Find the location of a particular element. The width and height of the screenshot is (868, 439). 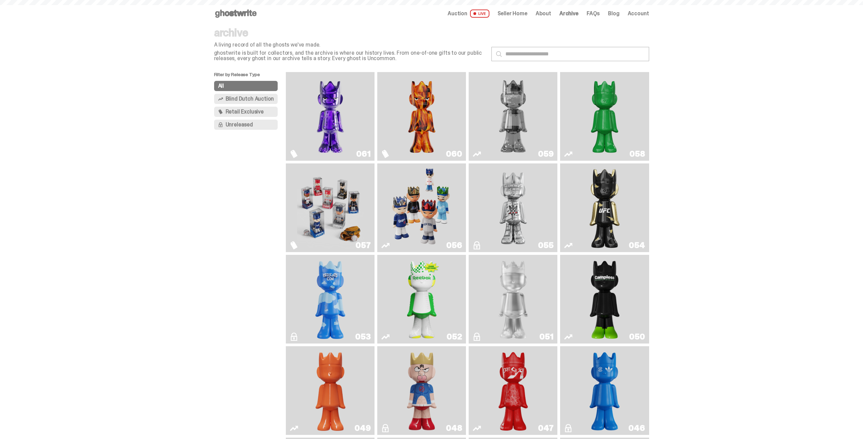

a: FAQs is located at coordinates (593, 14).